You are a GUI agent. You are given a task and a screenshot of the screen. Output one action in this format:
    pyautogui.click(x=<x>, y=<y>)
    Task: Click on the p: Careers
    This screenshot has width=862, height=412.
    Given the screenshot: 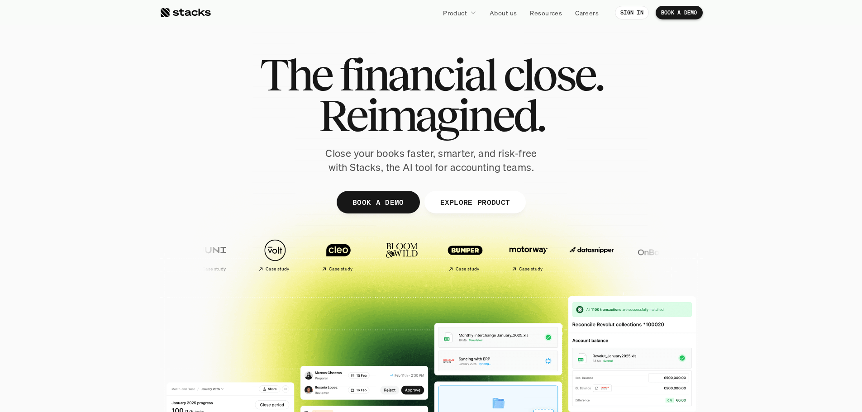 What is the action you would take?
    pyautogui.click(x=587, y=13)
    